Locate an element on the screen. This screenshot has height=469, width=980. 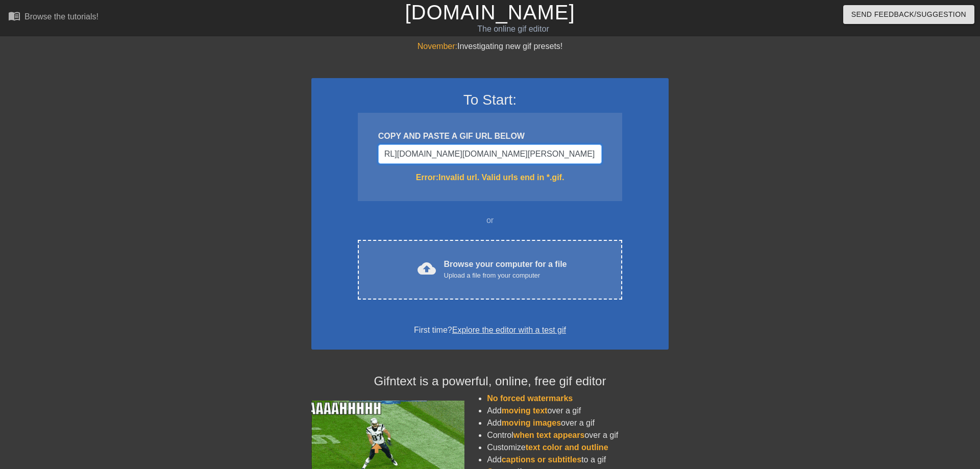
div: Upload a file from your computer is located at coordinates (505, 276).